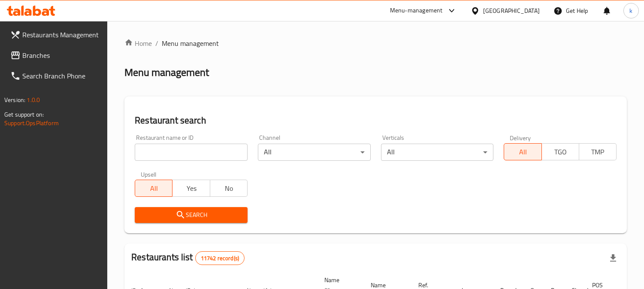 Image resolution: width=644 pixels, height=289 pixels. Describe the element at coordinates (375, 43) in the screenshot. I see `nav: breadcrumb` at that location.